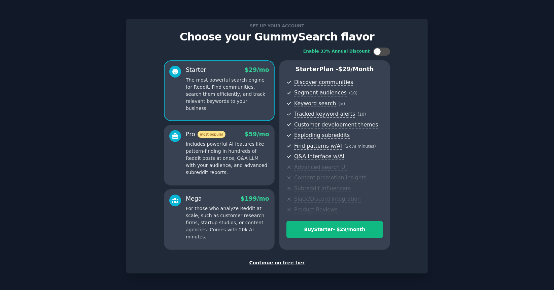 This screenshot has height=290, width=554. Describe the element at coordinates (319, 156) in the screenshot. I see `span: Q&A interface w/AI` at that location.